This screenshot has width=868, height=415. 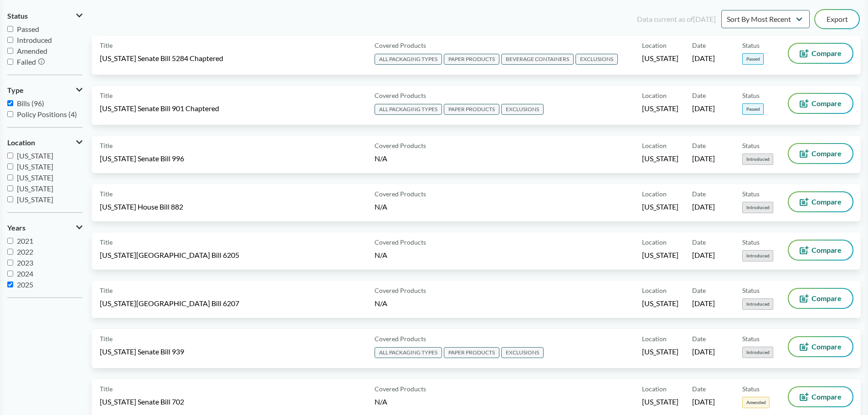 I want to click on button: Export, so click(x=837, y=19).